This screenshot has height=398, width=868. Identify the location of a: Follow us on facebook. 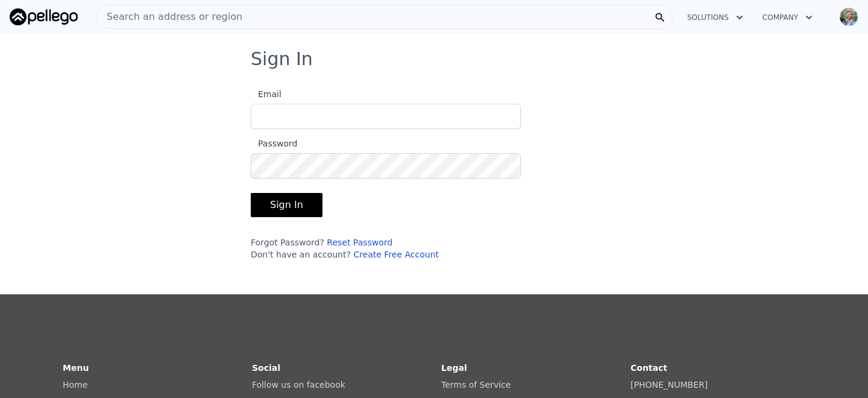
(298, 385).